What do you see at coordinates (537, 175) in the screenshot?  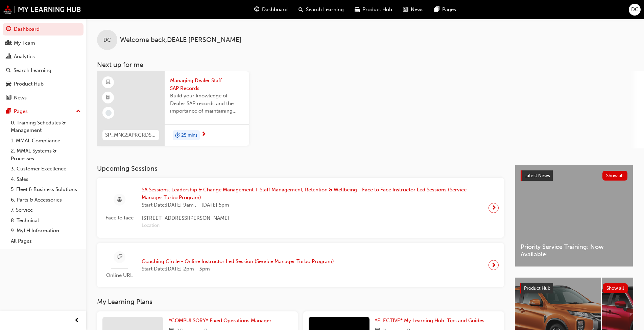 I see `span: Latest News` at bounding box center [537, 175].